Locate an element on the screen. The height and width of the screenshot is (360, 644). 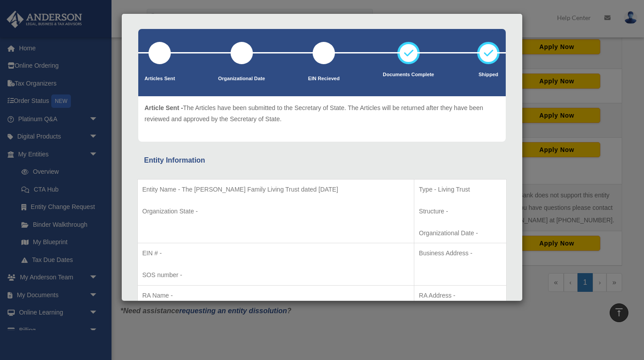
div: Entity Information is located at coordinates (322, 160).